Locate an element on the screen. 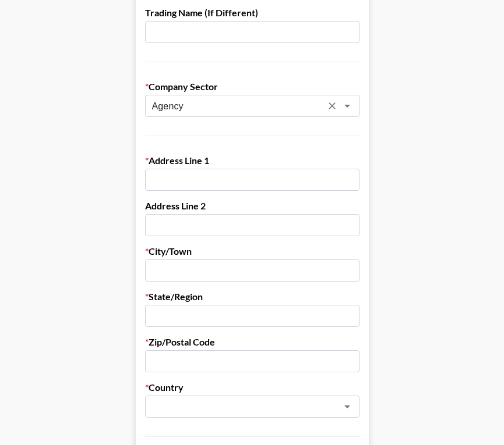 This screenshot has width=504, height=445. label: Address Line 2 is located at coordinates (252, 206).